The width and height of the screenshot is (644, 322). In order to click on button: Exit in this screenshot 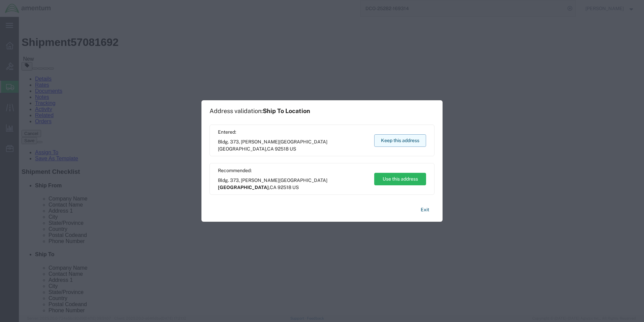, I will do `click(425, 209)`.